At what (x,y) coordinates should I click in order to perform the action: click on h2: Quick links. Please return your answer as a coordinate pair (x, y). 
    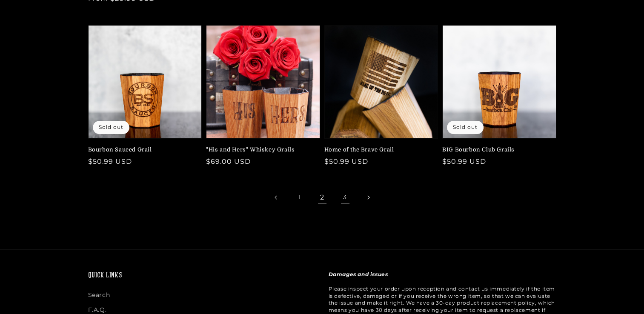
    Looking at the image, I should click on (202, 276).